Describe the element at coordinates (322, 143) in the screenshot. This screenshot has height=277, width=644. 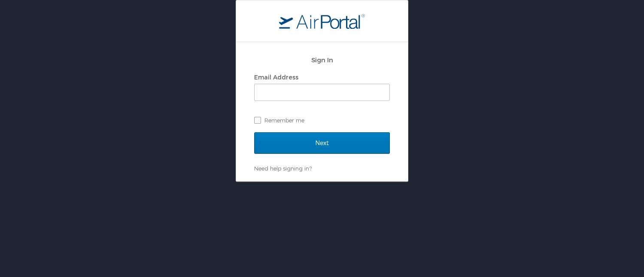
I see `input: Next` at that location.